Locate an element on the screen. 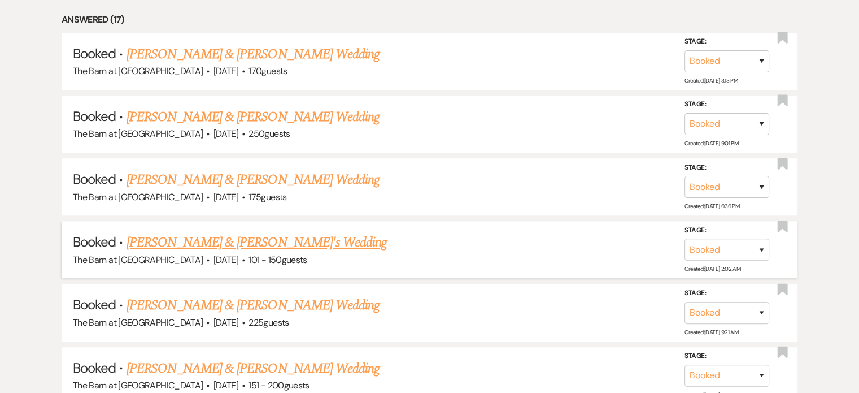  span: 225 guests is located at coordinates (268, 322).